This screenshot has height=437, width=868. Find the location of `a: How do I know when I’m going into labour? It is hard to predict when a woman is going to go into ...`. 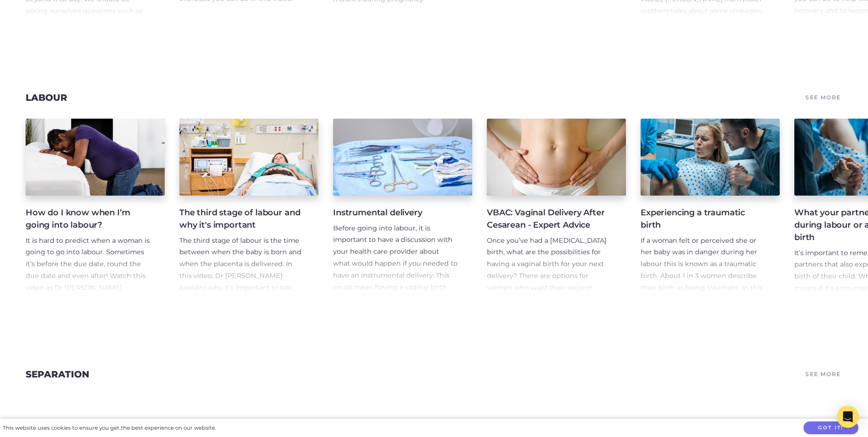

a: How do I know when I’m going into labour? It is hard to predict when a woman is going to go into ... is located at coordinates (95, 206).